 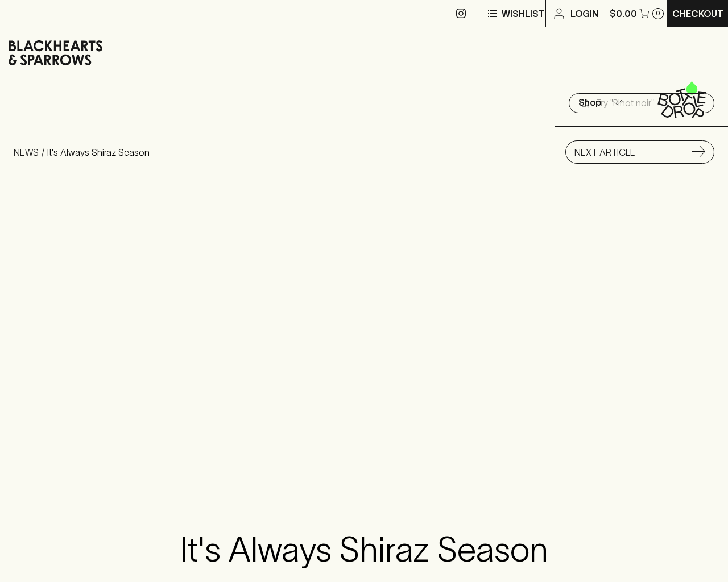 I want to click on p: 0, so click(x=658, y=13).